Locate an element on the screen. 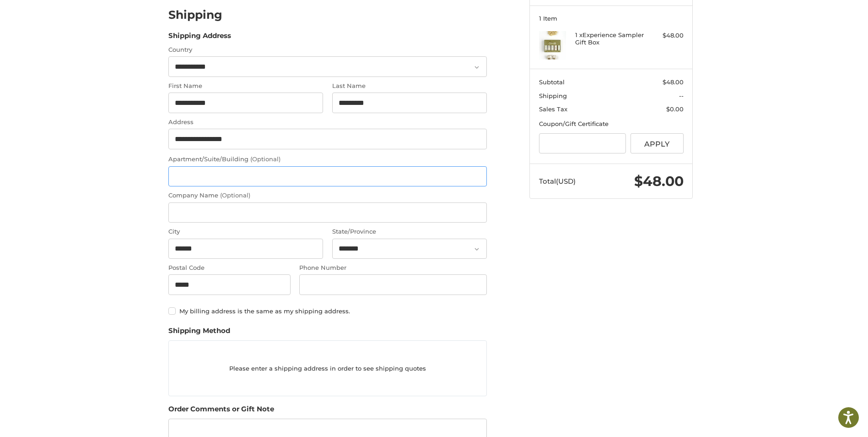 The image size is (868, 437). div: $48.00 is located at coordinates (665, 36).